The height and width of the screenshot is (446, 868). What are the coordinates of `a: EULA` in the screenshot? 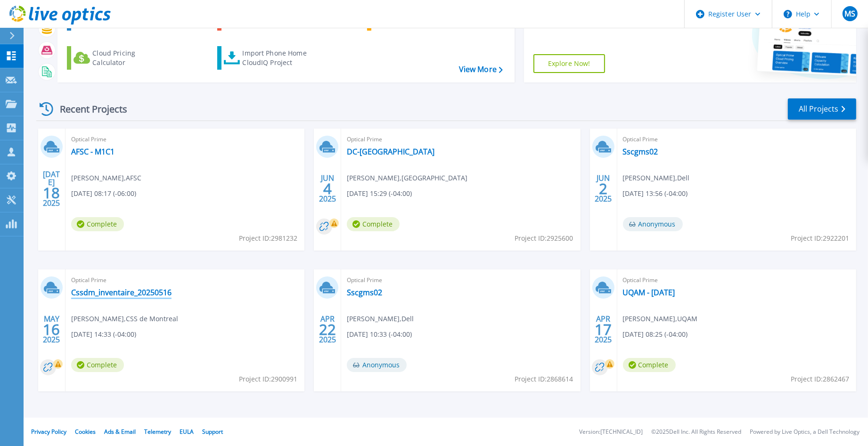 It's located at (187, 432).